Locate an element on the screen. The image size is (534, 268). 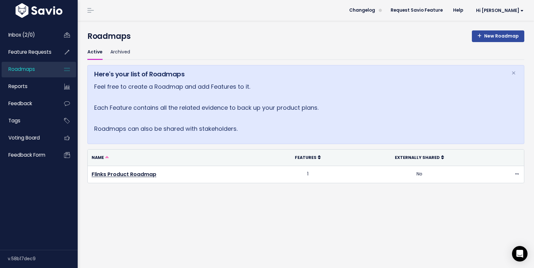
a: Name is located at coordinates (100, 157).